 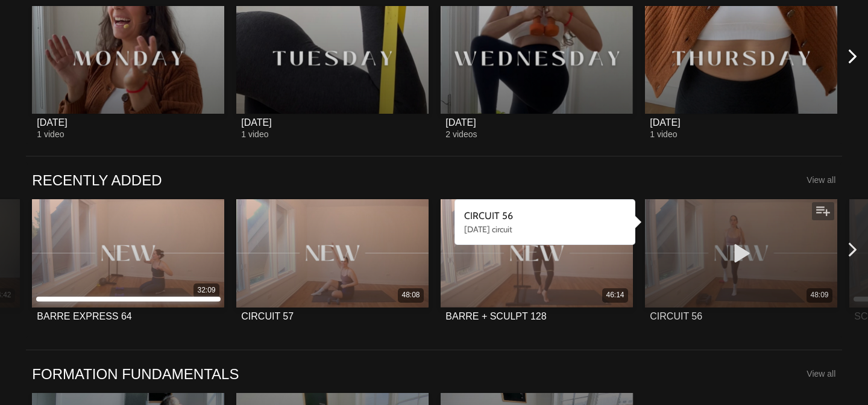 I want to click on div: CIRCUIT 57, so click(x=267, y=316).